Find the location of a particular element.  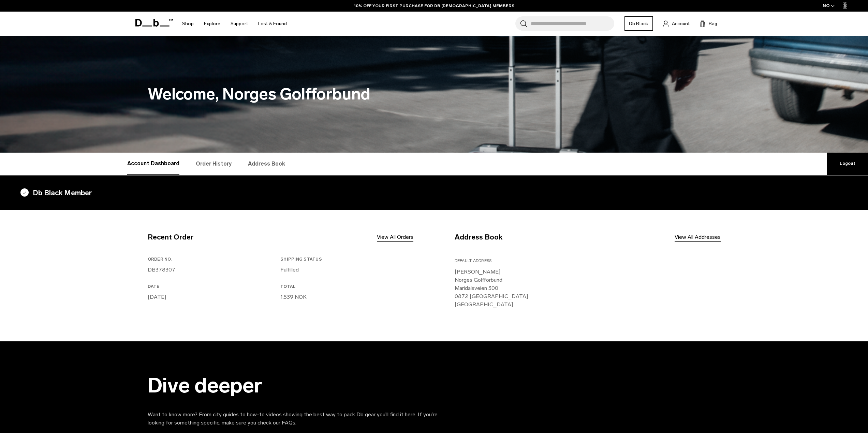

h1: Welcome, Norges Golfforbund is located at coordinates (434, 94).